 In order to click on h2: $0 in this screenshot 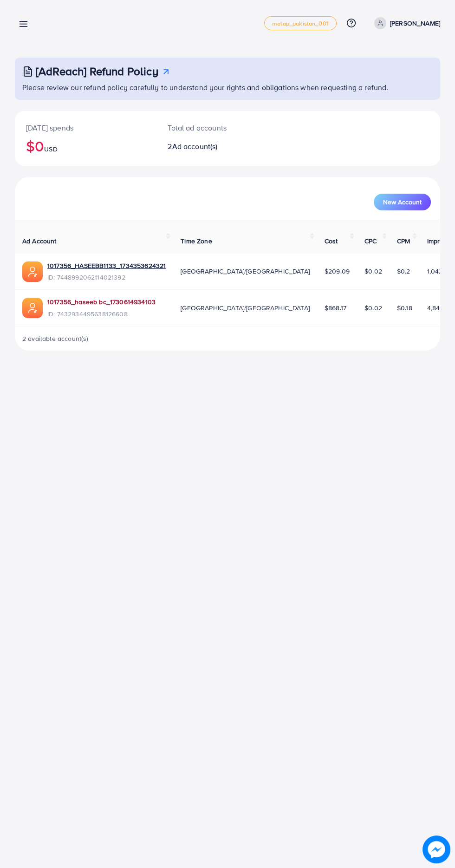, I will do `click(86, 146)`.